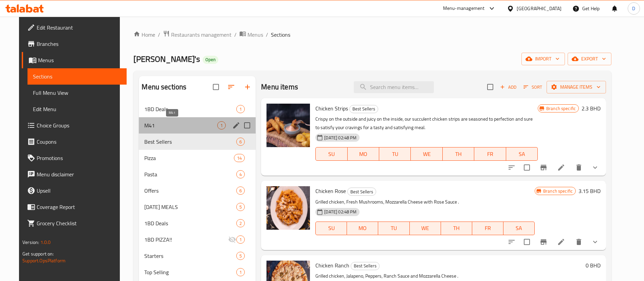 The height and width of the screenshot is (281, 644). Describe the element at coordinates (241, 206) in the screenshot. I see `span: 5` at that location.